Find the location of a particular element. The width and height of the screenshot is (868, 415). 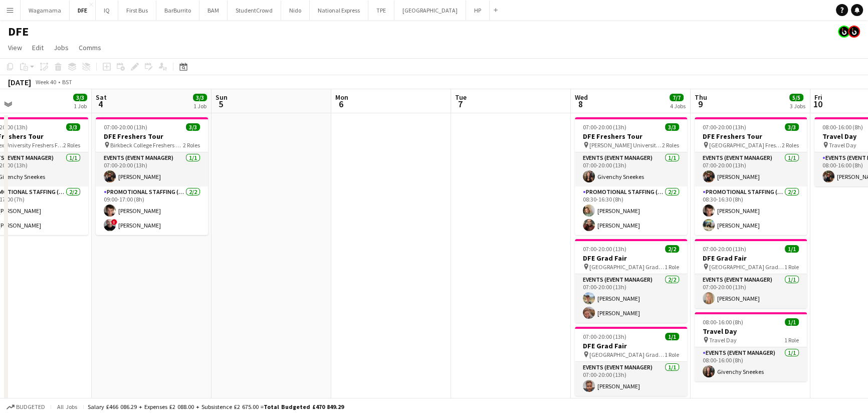

span: 2/2 is located at coordinates (672, 248).